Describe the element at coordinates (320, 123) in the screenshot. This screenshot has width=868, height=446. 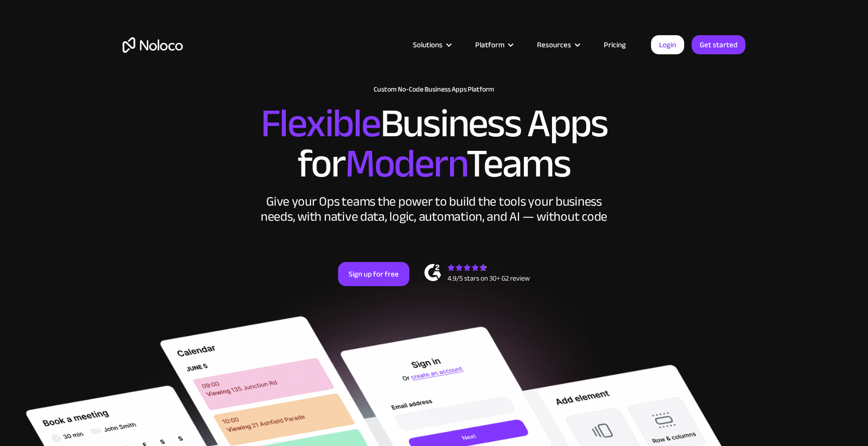
I see `span: Flexible` at that location.